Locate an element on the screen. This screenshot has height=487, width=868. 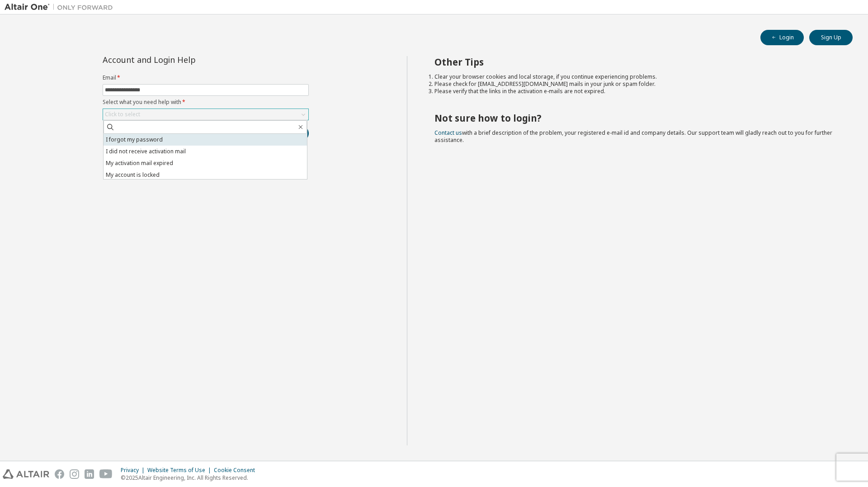
a: Contact us is located at coordinates (448, 132).